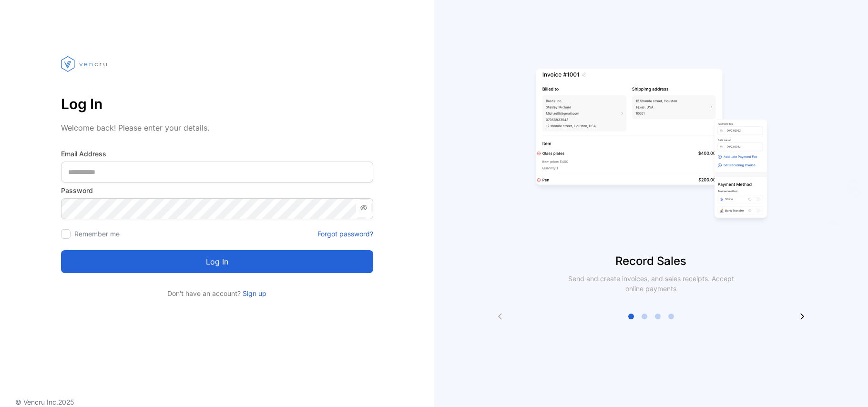 The height and width of the screenshot is (407, 868). I want to click on img: vencru logo, so click(85, 64).